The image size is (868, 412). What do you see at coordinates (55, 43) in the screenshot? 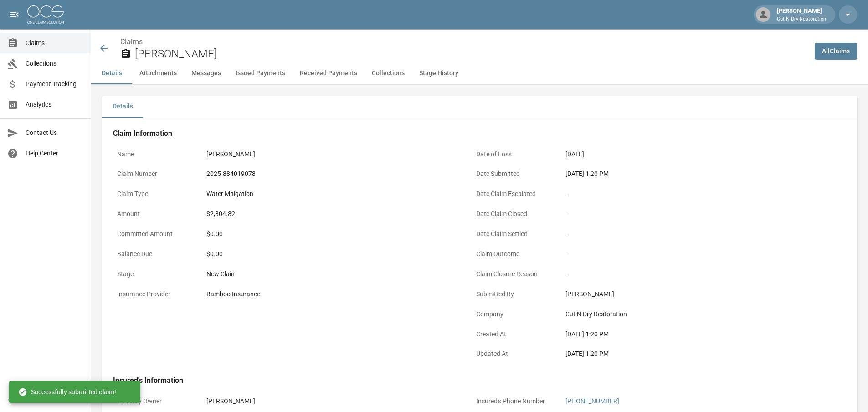
I see `span: Claims` at bounding box center [55, 43].